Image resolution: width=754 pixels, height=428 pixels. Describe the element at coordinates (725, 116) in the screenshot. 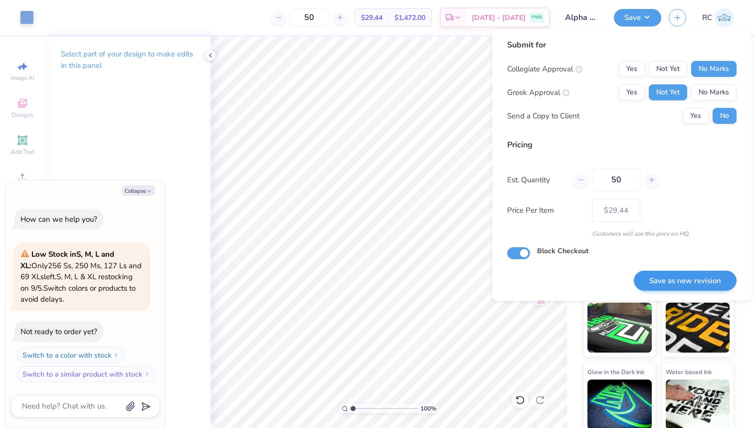

I see `button: No` at that location.